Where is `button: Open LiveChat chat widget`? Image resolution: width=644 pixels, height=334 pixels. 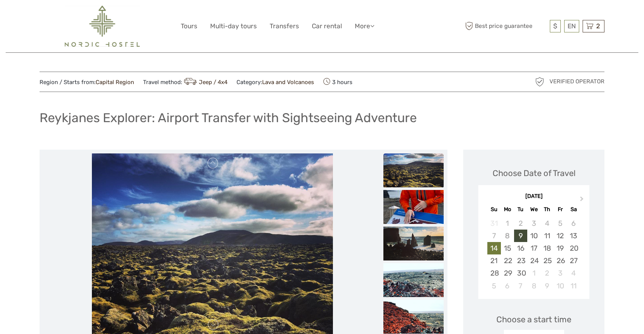 button: Open LiveChat chat widget is located at coordinates (91, 16).